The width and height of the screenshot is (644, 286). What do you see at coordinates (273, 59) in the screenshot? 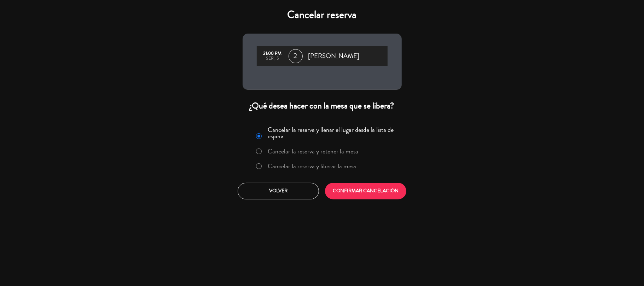
I see `div: sep., 5` at bounding box center [273, 59].